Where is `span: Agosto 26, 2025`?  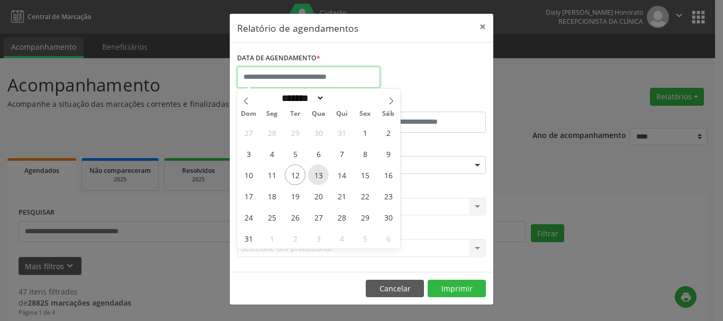
span: Agosto 26, 2025 is located at coordinates (295, 217).